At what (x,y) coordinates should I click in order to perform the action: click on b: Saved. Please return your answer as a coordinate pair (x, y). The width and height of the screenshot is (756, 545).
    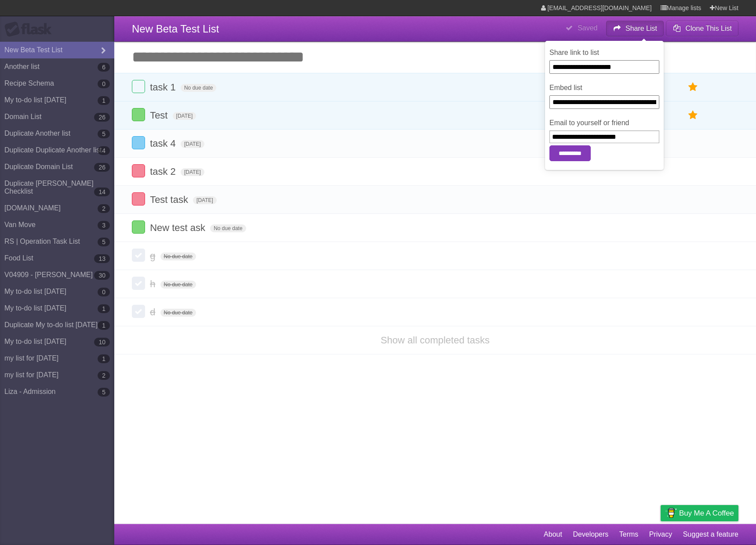
    Looking at the image, I should click on (588, 28).